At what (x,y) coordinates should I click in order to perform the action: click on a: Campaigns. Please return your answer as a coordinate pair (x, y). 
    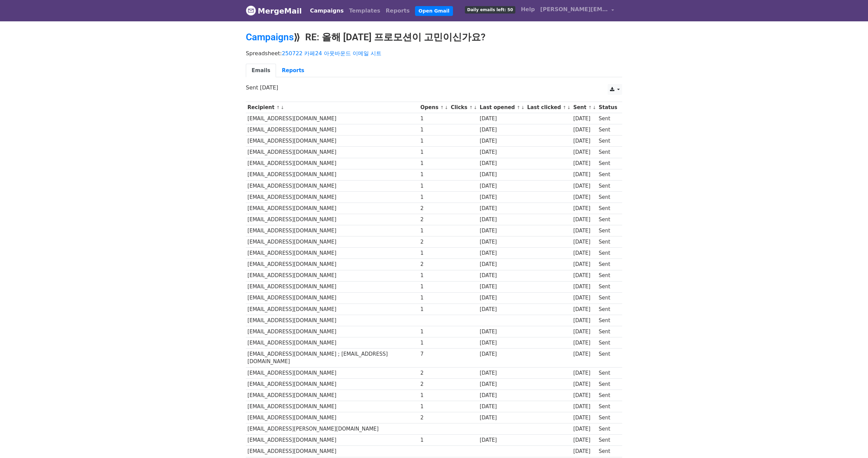
    Looking at the image, I should click on (269, 37).